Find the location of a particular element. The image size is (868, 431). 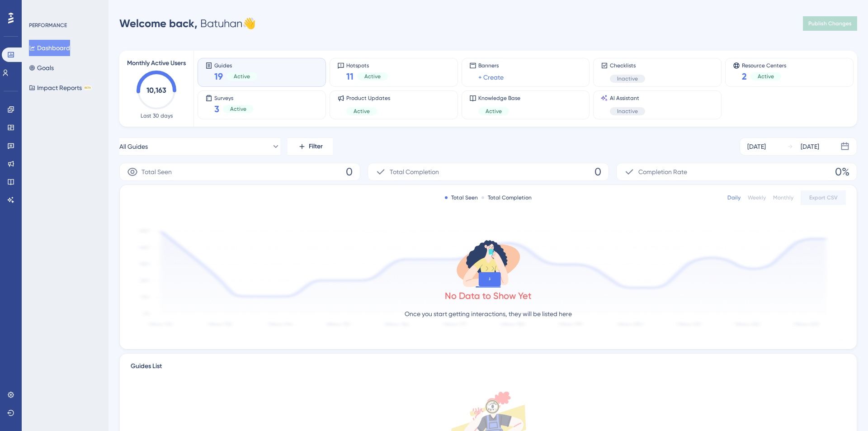

span: Product Updates is located at coordinates (368, 98).